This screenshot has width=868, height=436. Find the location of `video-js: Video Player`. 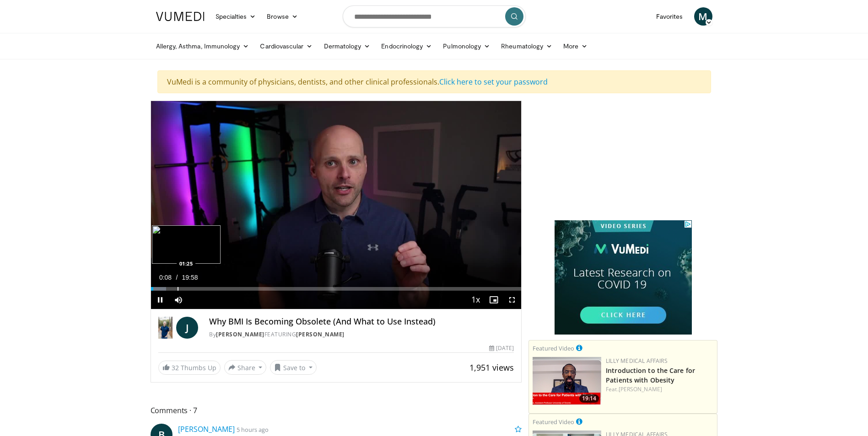

video-js: Video Player is located at coordinates (336, 205).